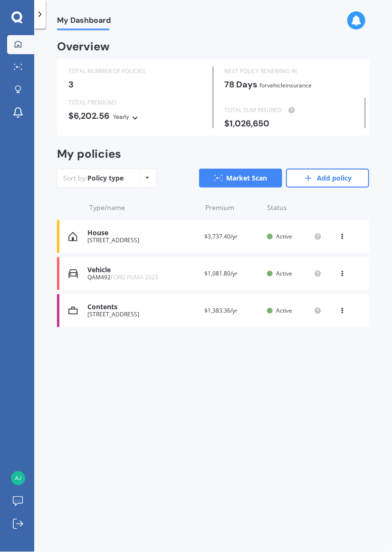 The image size is (392, 552). What do you see at coordinates (221, 236) in the screenshot?
I see `span: $3,737.40/yr` at bounding box center [221, 236].